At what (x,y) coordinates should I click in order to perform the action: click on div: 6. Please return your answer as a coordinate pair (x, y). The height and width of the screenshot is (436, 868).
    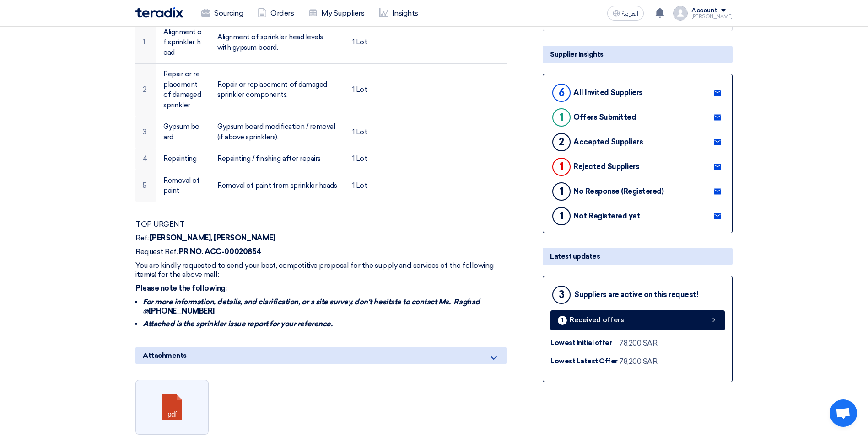
    Looking at the image, I should click on (561, 93).